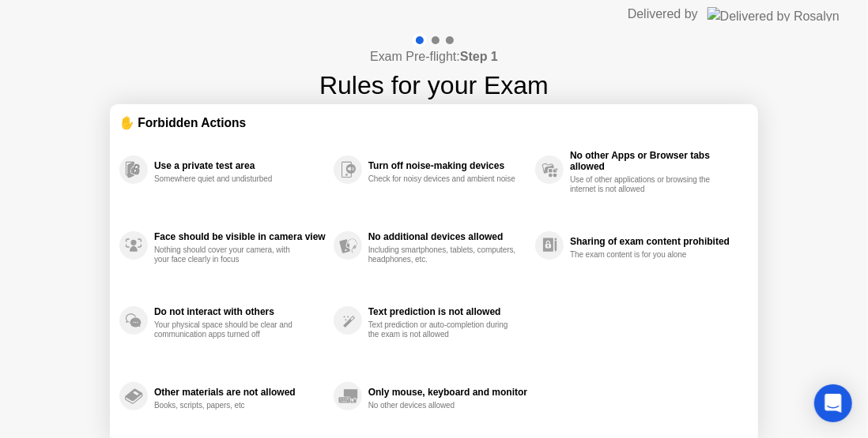 The height and width of the screenshot is (438, 868). Describe the element at coordinates (442, 330) in the screenshot. I see `div: Text prediction or auto-completion during the exam is not allowed` at that location.